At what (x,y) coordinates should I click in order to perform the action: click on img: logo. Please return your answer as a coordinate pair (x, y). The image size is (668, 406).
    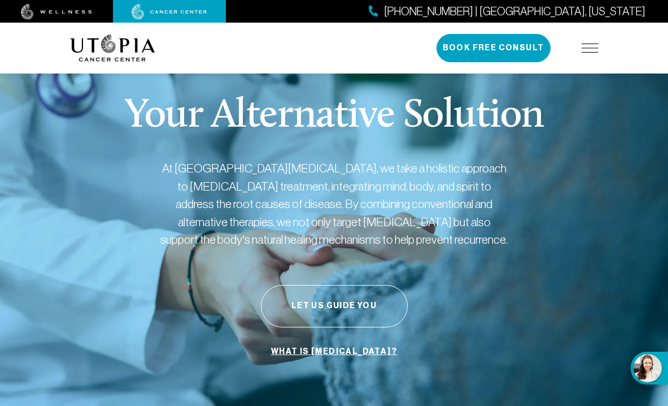
    Looking at the image, I should click on (112, 48).